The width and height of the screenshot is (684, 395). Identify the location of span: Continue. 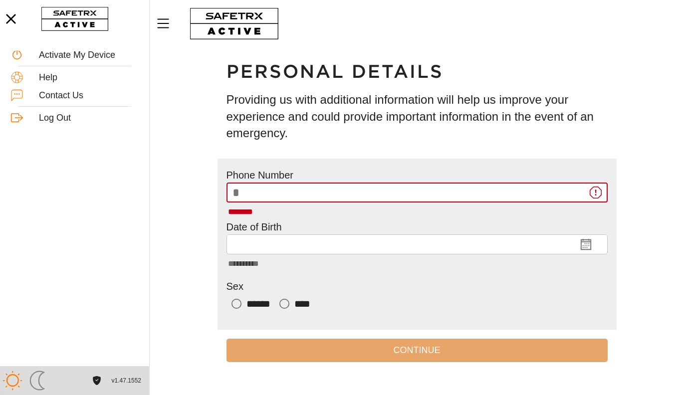
(417, 350).